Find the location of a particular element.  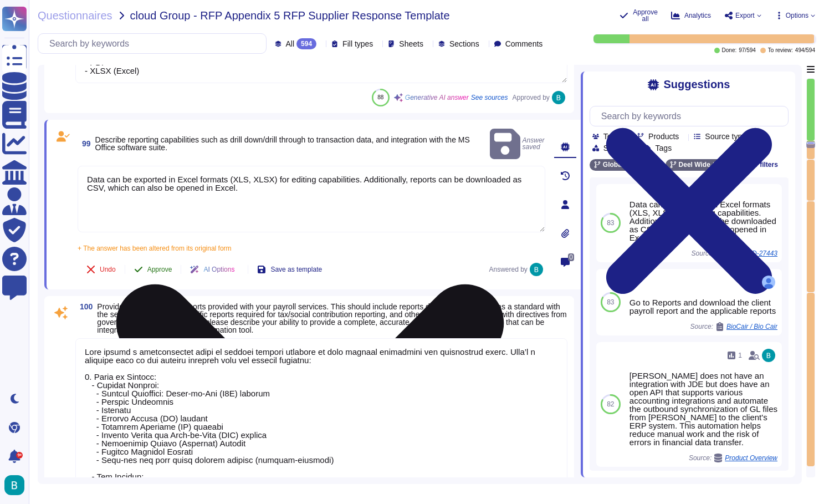

span: cloud Group - RFP Appendix 5 RFP Supplier Response Template is located at coordinates (290, 15).